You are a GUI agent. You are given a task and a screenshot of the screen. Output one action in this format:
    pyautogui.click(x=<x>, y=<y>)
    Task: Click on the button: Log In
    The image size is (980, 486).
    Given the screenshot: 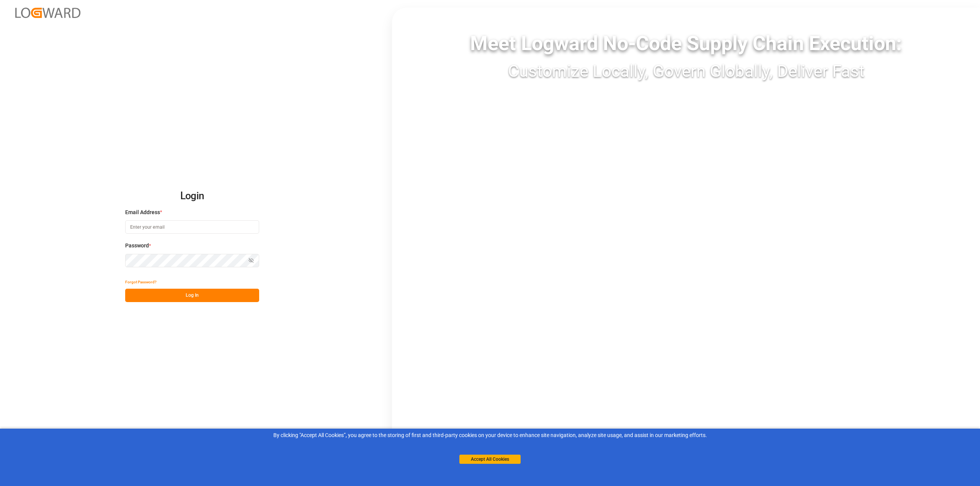 What is the action you would take?
    pyautogui.click(x=192, y=296)
    